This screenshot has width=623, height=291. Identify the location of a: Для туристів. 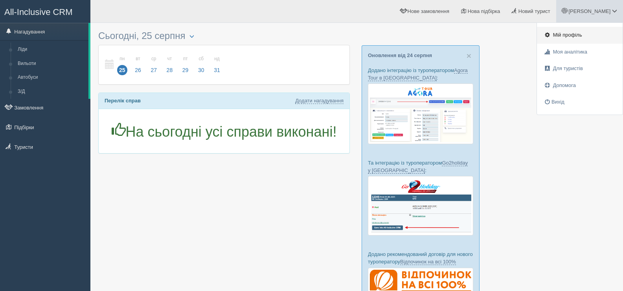
(580, 68).